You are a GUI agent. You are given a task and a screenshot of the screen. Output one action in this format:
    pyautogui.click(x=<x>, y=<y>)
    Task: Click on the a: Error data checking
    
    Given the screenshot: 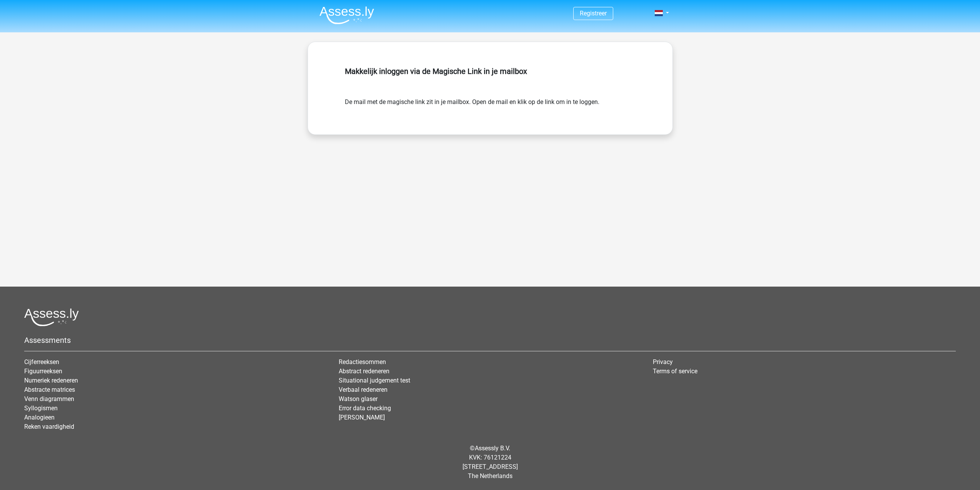 What is the action you would take?
    pyautogui.click(x=365, y=408)
    